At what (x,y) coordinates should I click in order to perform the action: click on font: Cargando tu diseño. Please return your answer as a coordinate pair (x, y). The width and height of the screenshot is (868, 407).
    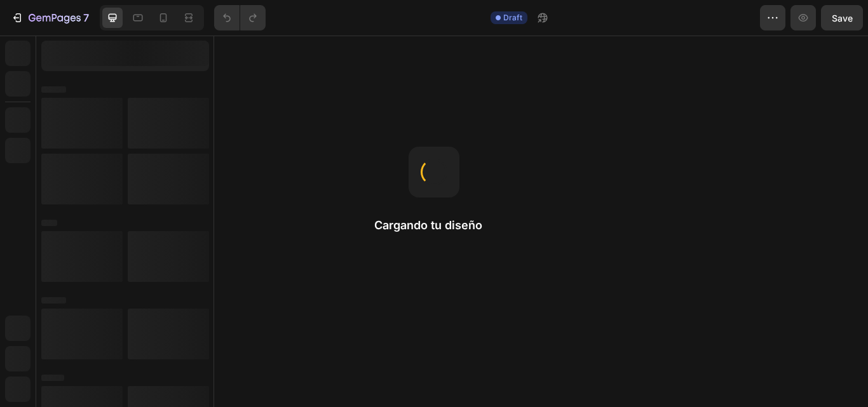
    Looking at the image, I should click on (428, 225).